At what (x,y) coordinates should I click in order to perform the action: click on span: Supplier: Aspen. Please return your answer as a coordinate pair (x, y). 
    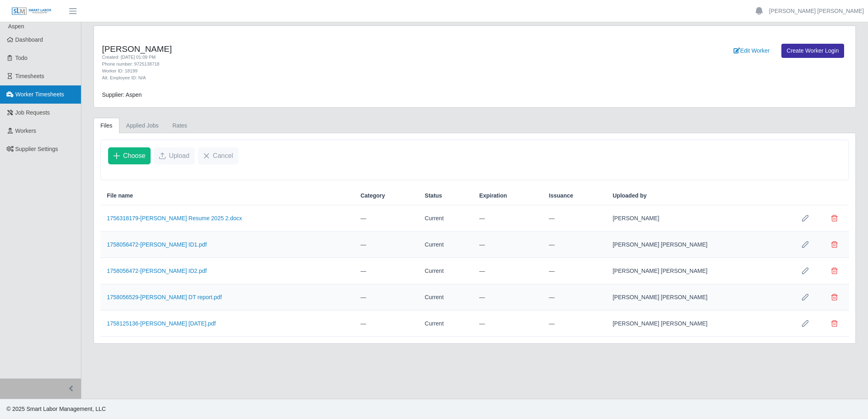
    Looking at the image, I should click on (122, 95).